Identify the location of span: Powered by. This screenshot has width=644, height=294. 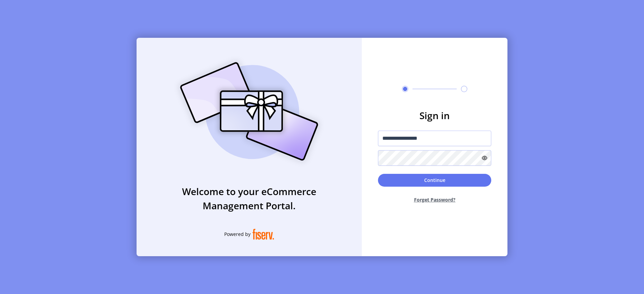
(237, 234).